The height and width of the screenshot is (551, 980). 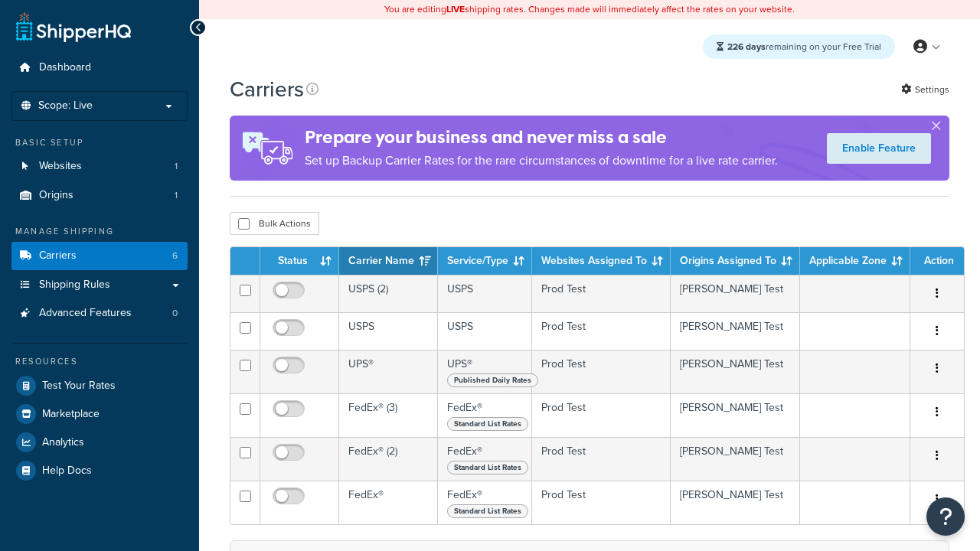 I want to click on th: Service/Type: activate to sort column ascending, so click(x=485, y=261).